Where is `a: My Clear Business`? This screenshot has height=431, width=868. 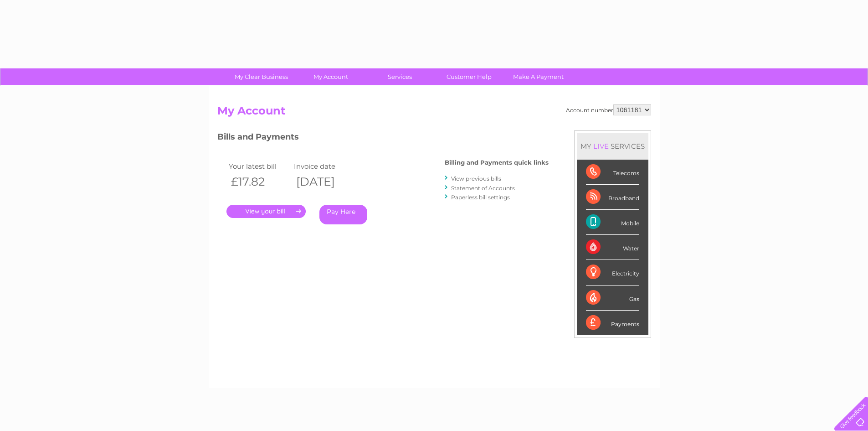
a: My Clear Business is located at coordinates (261, 76).